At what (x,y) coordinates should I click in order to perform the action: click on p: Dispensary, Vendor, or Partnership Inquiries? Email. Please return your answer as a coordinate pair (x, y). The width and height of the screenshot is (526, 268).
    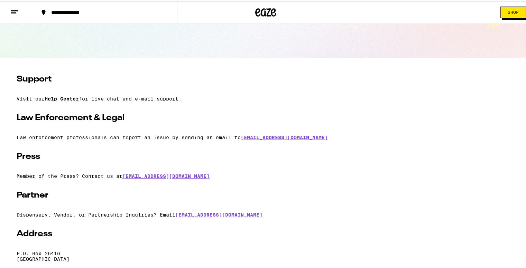
    Looking at the image, I should click on (265, 214).